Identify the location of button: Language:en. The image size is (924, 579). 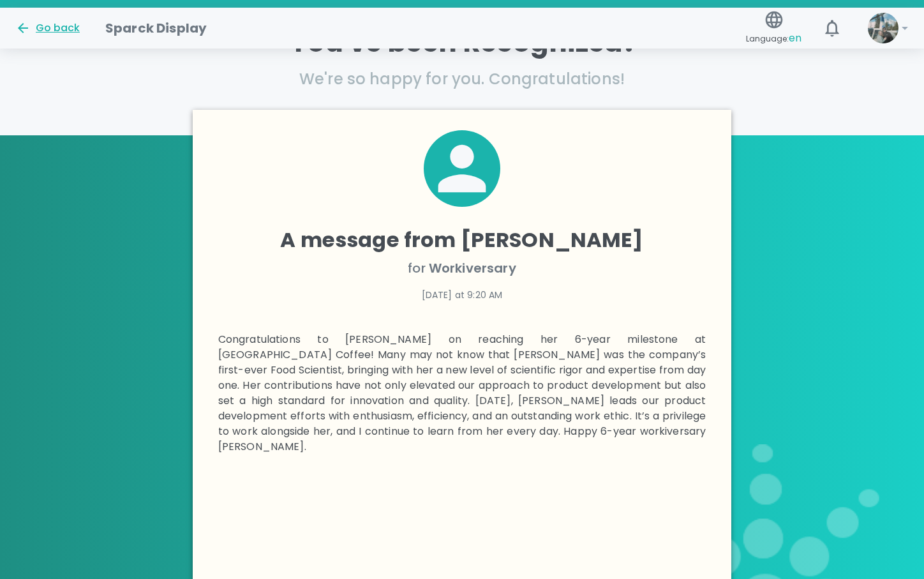
(774, 28).